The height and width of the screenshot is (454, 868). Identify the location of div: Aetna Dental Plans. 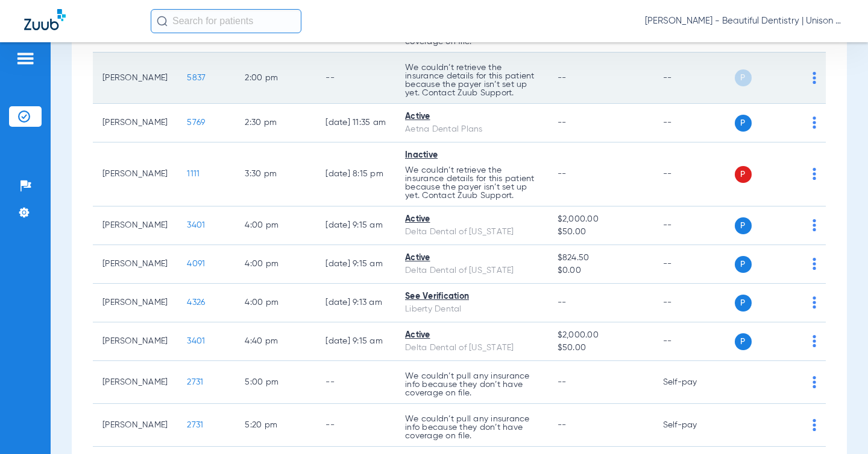
(472, 129).